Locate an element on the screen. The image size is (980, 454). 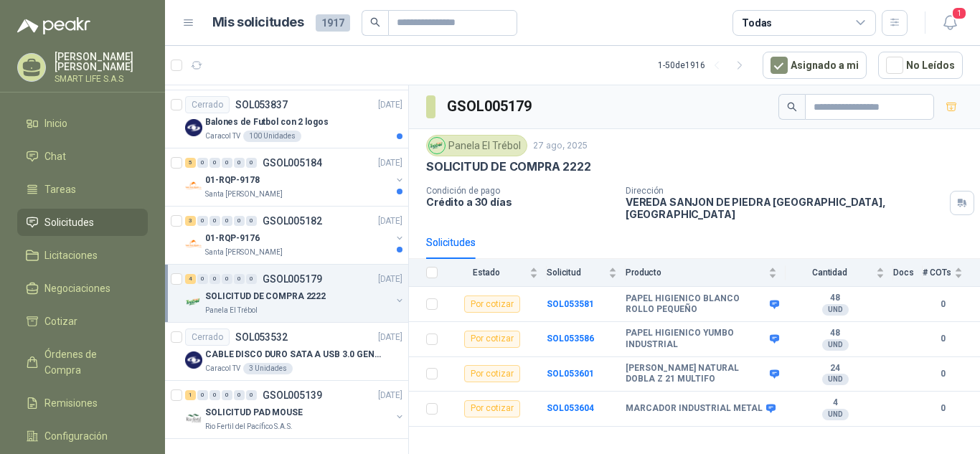
h3: GSOL005179 is located at coordinates (490, 107).